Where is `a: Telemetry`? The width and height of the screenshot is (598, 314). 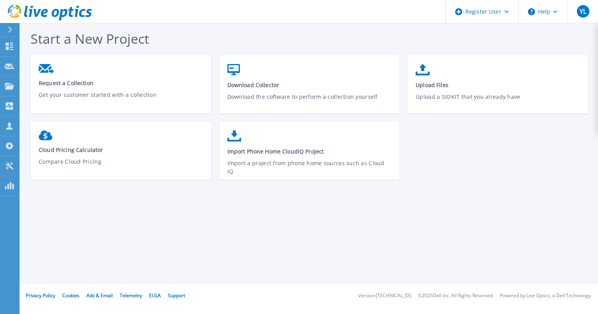 a: Telemetry is located at coordinates (131, 296).